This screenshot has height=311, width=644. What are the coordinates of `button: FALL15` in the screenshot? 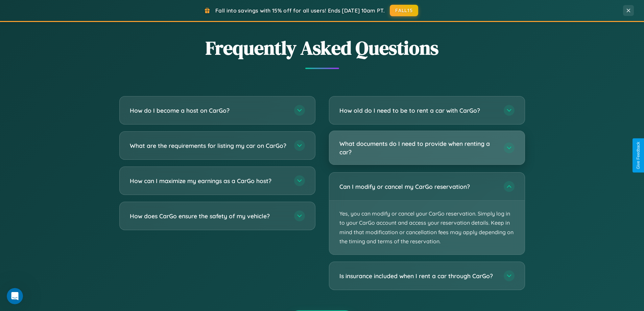 It's located at (404, 11).